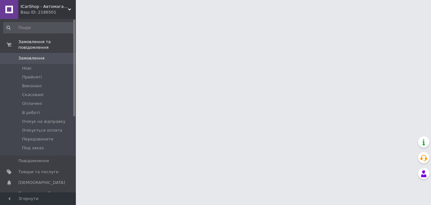 This screenshot has height=205, width=431. Describe the element at coordinates (38, 197) in the screenshot. I see `span: Показники роботи компанії` at that location.